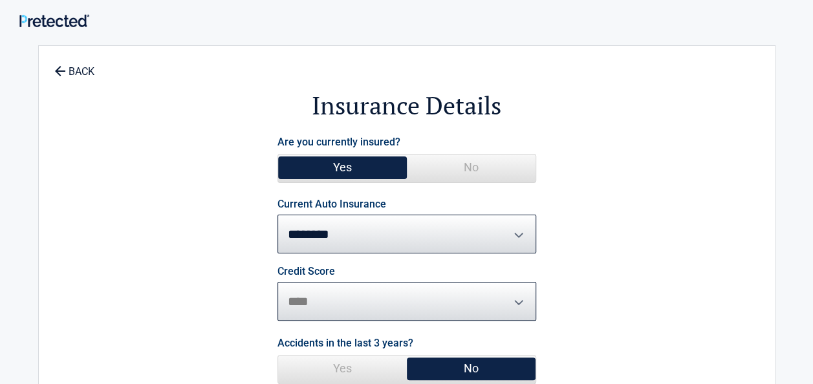 This screenshot has height=384, width=813. Describe the element at coordinates (407, 105) in the screenshot. I see `h2: Insurance Details` at that location.